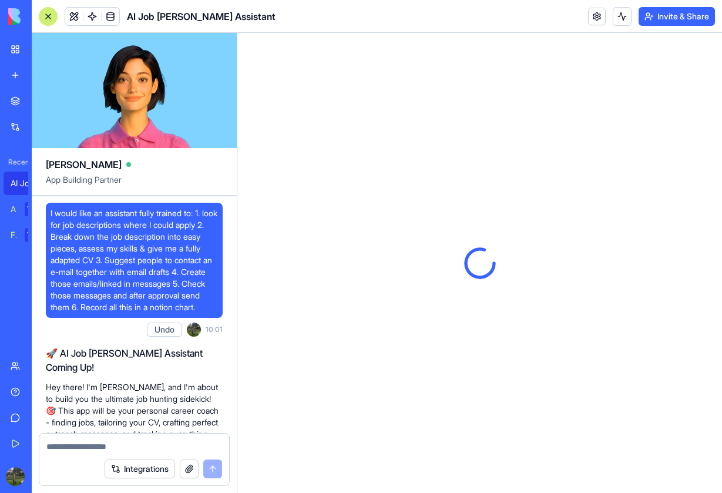 The width and height of the screenshot is (722, 493). Describe the element at coordinates (677, 16) in the screenshot. I see `button: Invite & Share` at that location.